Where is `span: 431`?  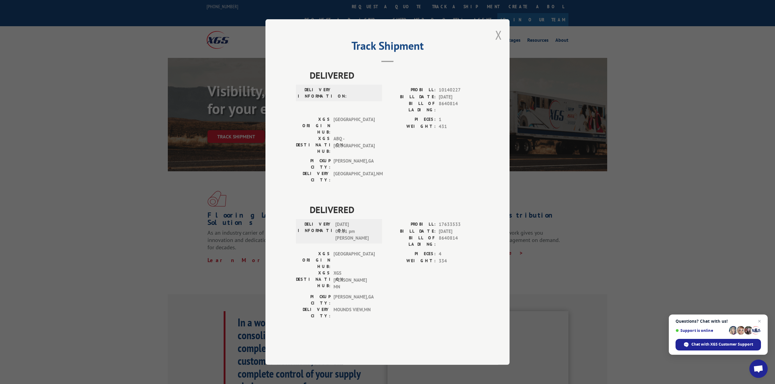
span: 431 is located at coordinates (459, 127).